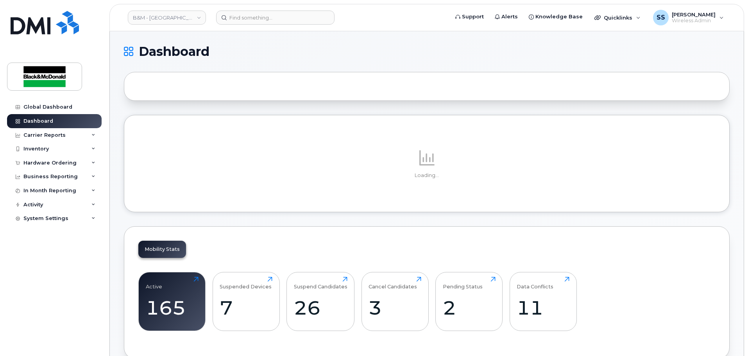  Describe the element at coordinates (321, 302) in the screenshot. I see `a: Suspend Candidates26` at that location.